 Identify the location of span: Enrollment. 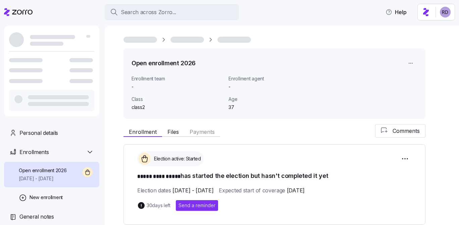
(143, 132).